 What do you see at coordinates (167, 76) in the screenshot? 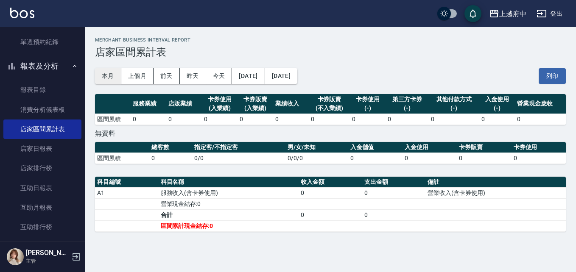
I see `button: 前天` at bounding box center [167, 76].